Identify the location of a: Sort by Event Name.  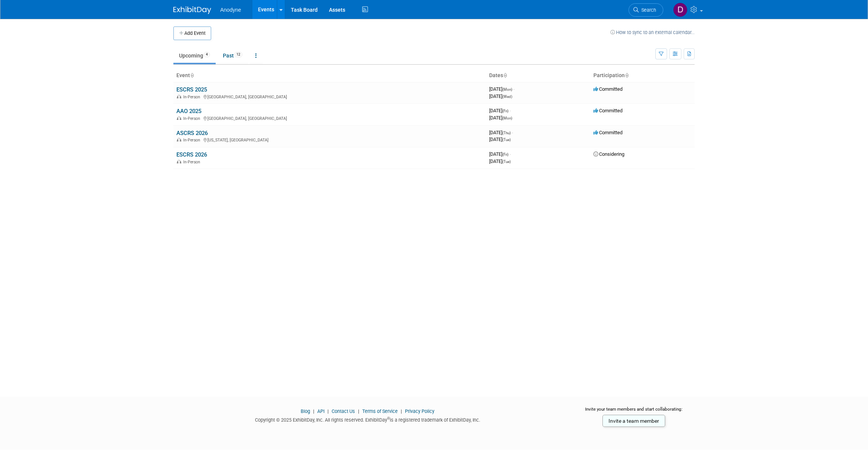
(192, 76).